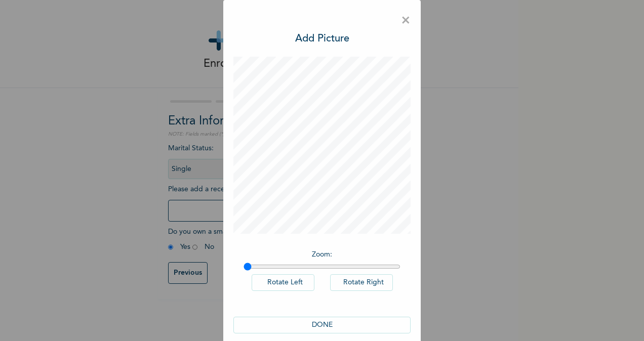 This screenshot has height=341, width=644. Describe the element at coordinates (322, 254) in the screenshot. I see `p: Zoom :` at that location.